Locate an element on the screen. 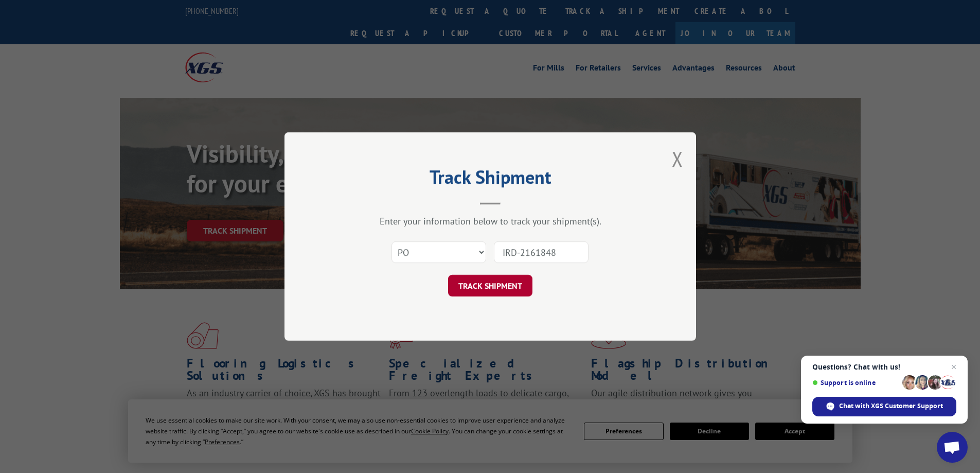  div: Chat with XGS Customer Support is located at coordinates (884, 407).